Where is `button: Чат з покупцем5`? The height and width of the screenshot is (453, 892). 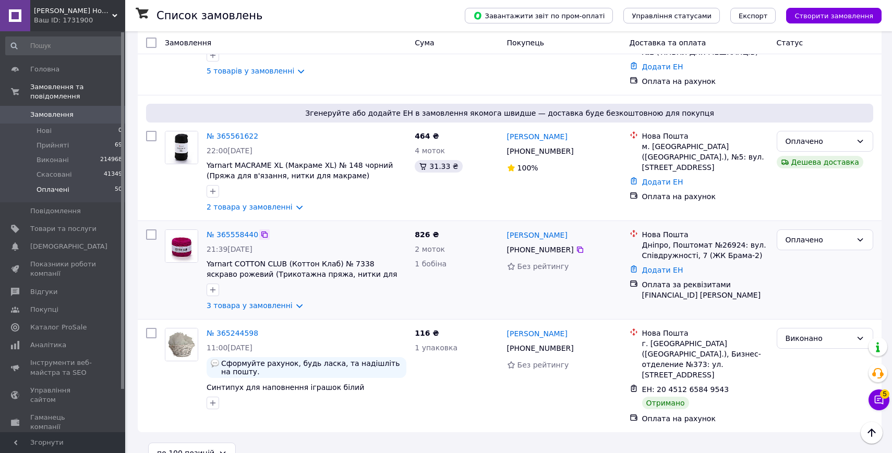
button: Чат з покупцем5 is located at coordinates (879, 400).